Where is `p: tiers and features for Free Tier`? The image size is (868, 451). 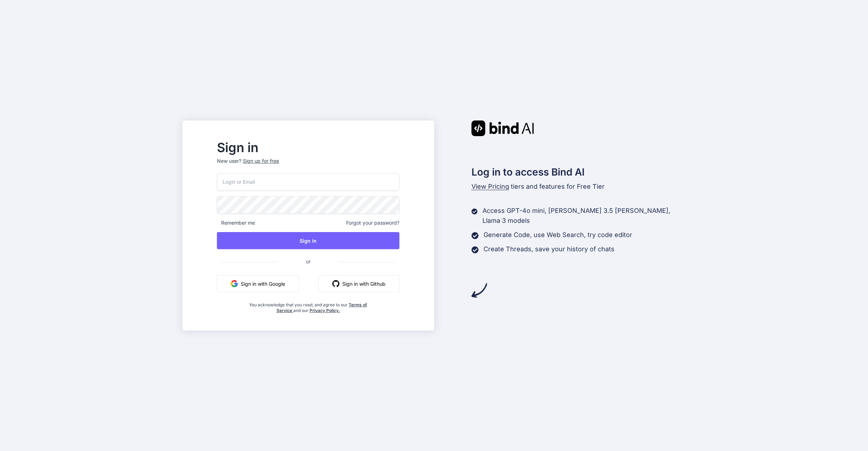
p: tiers and features for Free Tier is located at coordinates (579, 186).